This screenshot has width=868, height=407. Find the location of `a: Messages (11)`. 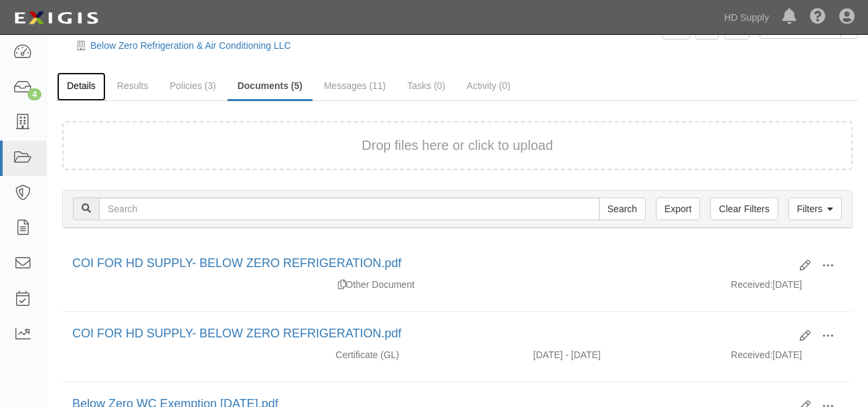

a: Messages (11) is located at coordinates (355, 86).